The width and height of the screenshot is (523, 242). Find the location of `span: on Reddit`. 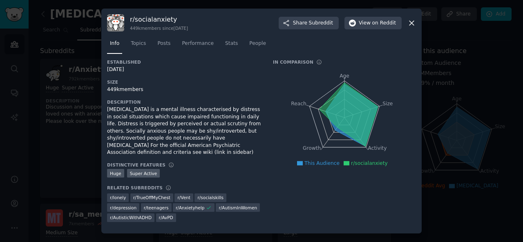

span: on Reddit is located at coordinates (384, 23).